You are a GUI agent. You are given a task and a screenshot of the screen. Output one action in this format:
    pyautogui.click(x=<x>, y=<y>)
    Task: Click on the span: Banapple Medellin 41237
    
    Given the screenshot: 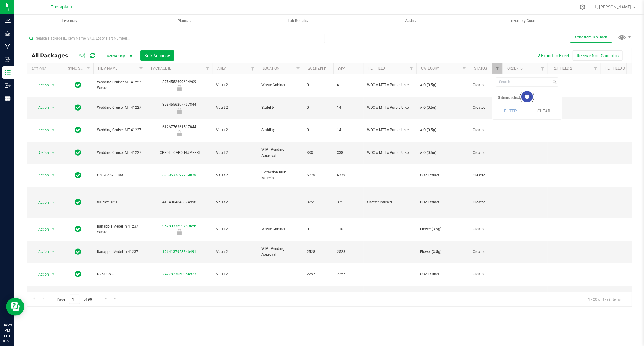 What is the action you would take?
    pyautogui.click(x=120, y=252)
    